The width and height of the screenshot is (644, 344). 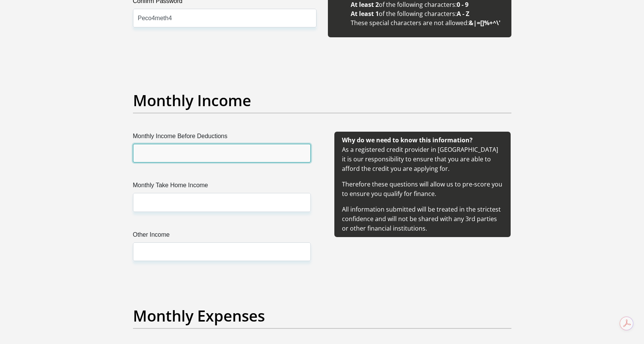 I want to click on b: At least 1, so click(x=365, y=14).